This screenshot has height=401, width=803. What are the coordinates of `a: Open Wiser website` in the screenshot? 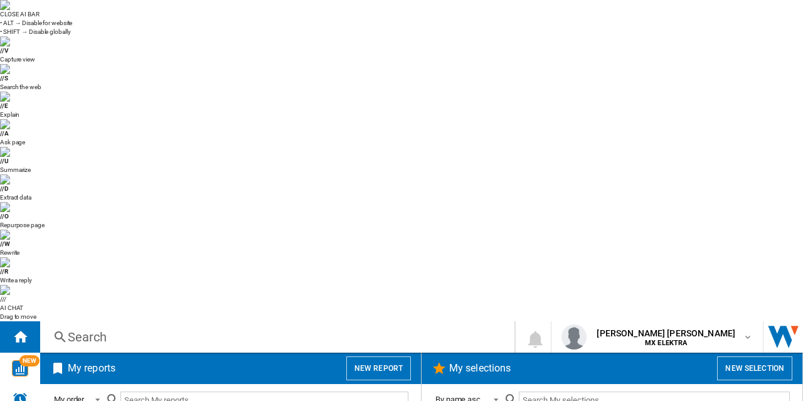 It's located at (783, 337).